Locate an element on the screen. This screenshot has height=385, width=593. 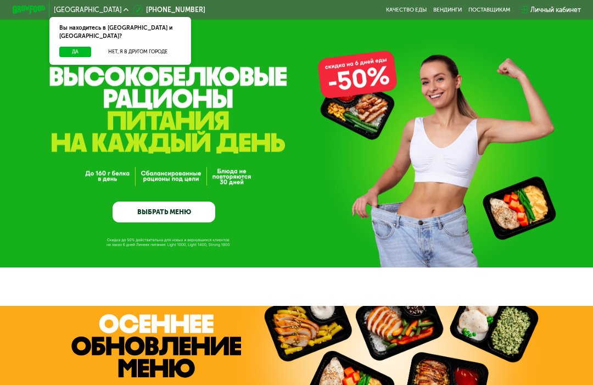
div: поставщикам is located at coordinates (489, 10).